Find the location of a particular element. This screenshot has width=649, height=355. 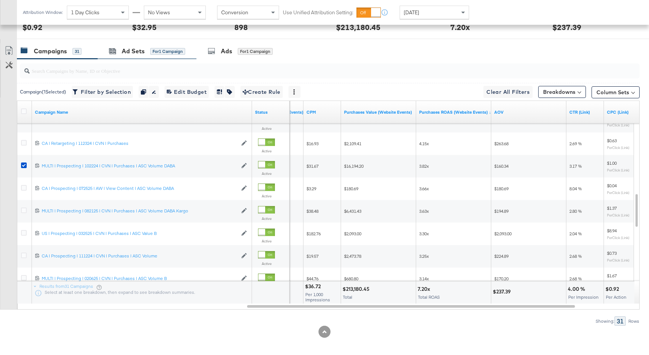

div: Rows is located at coordinates (633, 321).